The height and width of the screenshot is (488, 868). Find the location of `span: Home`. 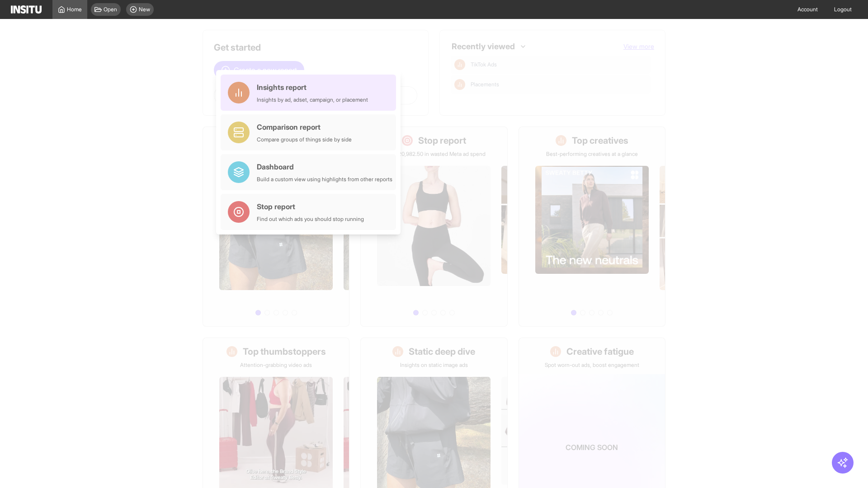

span: Home is located at coordinates (74, 9).